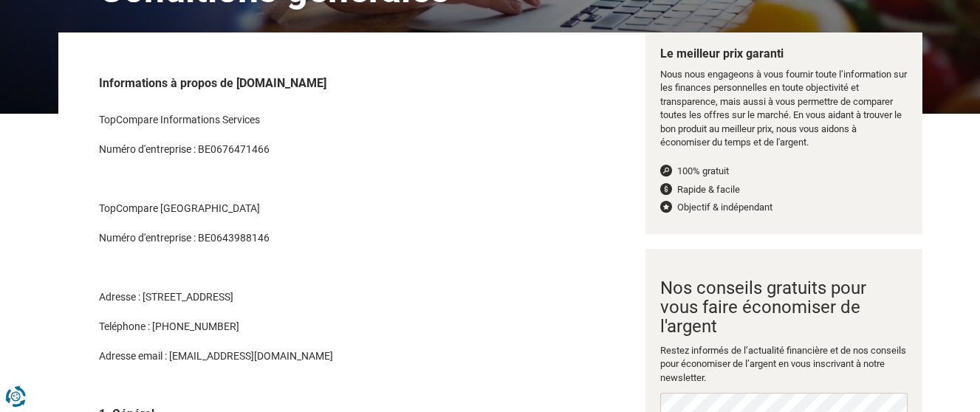 The image size is (980, 412). What do you see at coordinates (784, 54) in the screenshot?
I see `h4: Le meilleur prix garanti` at bounding box center [784, 54].